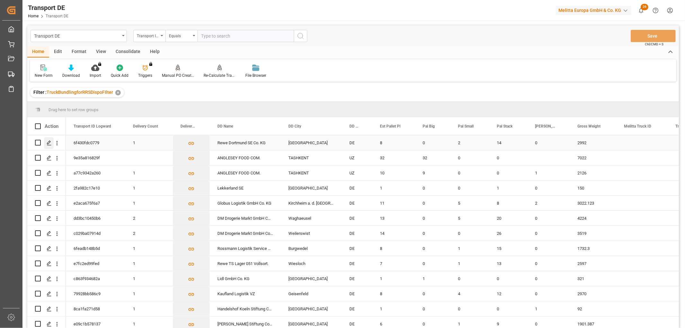 Image resolution: width=685 pixels, height=328 pixels. What do you see at coordinates (393, 293) in the screenshot?
I see `div: 8` at bounding box center [393, 293].